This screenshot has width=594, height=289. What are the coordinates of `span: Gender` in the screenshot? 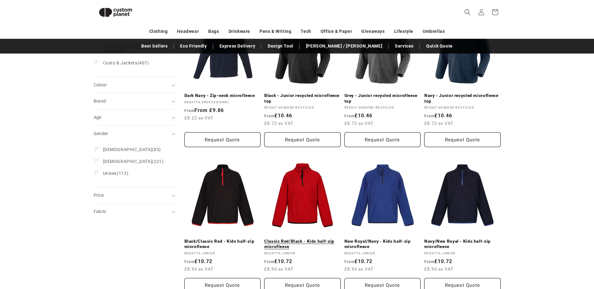 It's located at (101, 134).